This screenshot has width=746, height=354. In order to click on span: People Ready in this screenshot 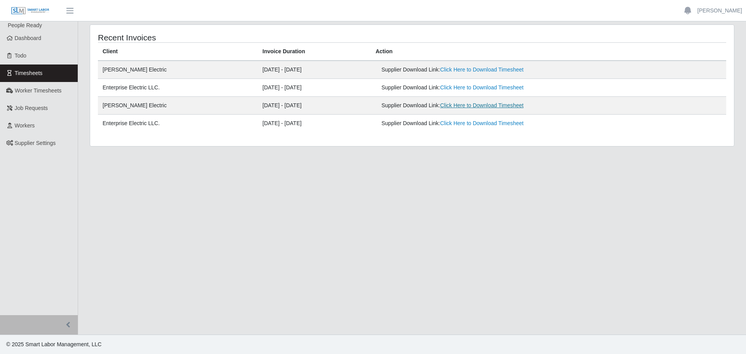, I will do `click(25, 25)`.